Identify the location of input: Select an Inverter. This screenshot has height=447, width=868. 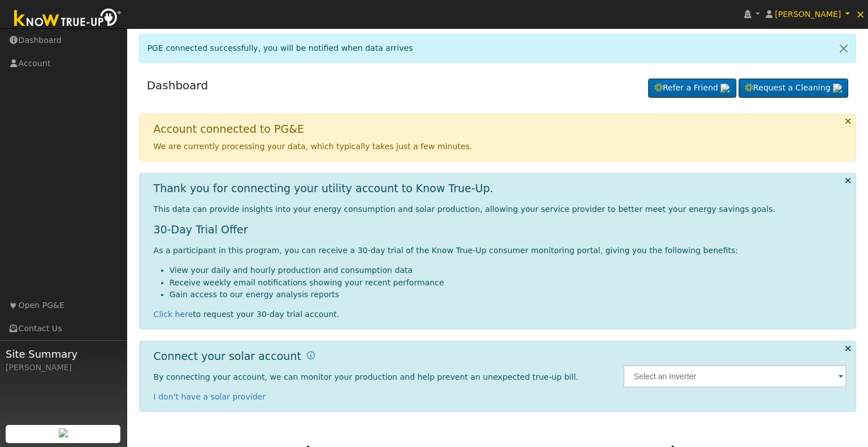
(735, 376).